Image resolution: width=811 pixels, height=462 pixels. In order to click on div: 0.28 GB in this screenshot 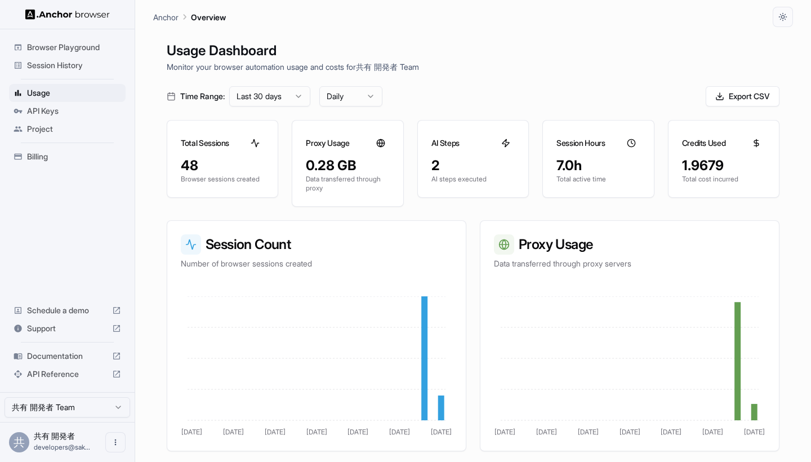, I will do `click(348, 166)`.